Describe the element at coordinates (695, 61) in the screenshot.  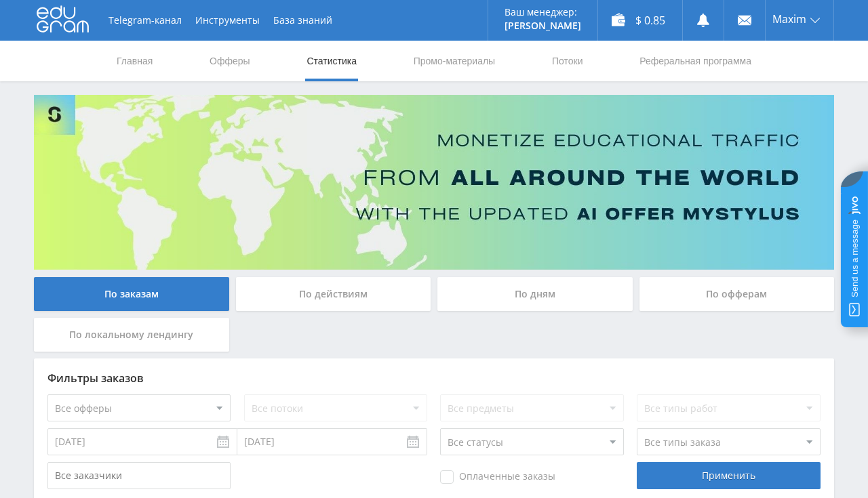
I see `a: Реферальная программа` at that location.